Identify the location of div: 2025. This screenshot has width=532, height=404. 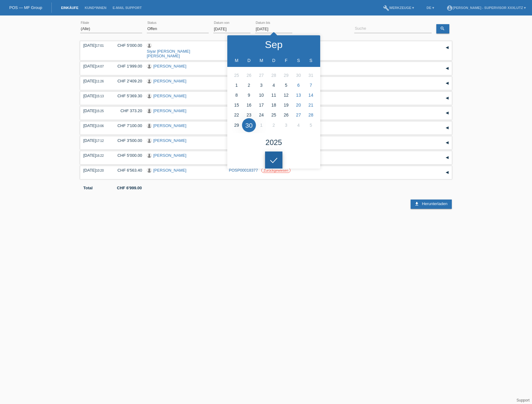
(274, 143).